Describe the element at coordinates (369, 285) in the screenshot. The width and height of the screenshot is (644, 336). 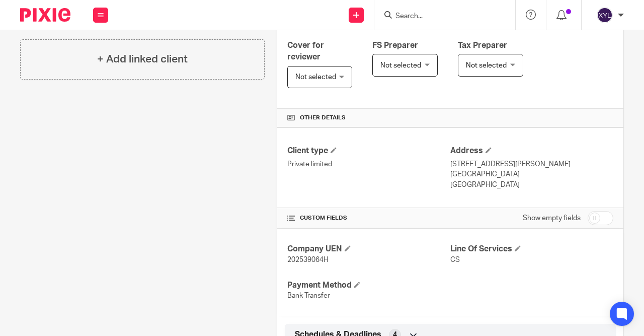
I see `h4: Payment Method` at that location.